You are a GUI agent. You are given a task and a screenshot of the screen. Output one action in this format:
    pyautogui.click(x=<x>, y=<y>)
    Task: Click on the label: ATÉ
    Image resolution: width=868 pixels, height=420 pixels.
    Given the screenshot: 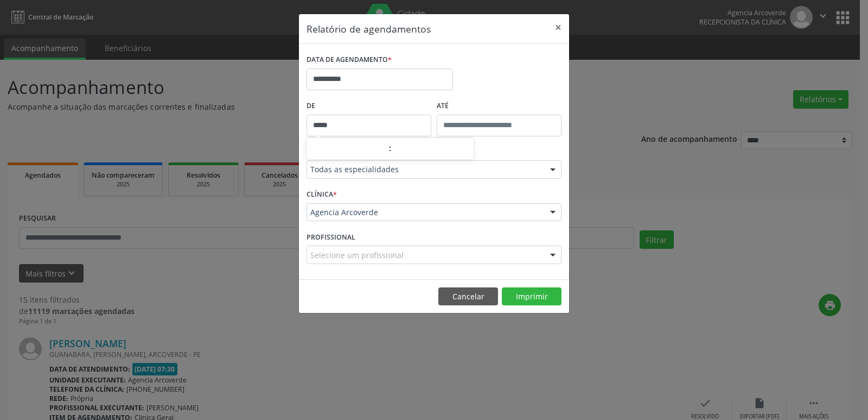 What is the action you would take?
    pyautogui.click(x=499, y=106)
    